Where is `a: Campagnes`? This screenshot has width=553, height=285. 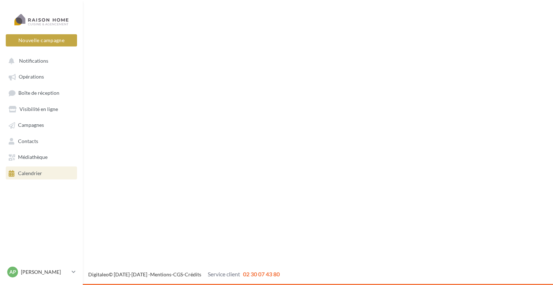 a: Campagnes is located at coordinates (41, 125).